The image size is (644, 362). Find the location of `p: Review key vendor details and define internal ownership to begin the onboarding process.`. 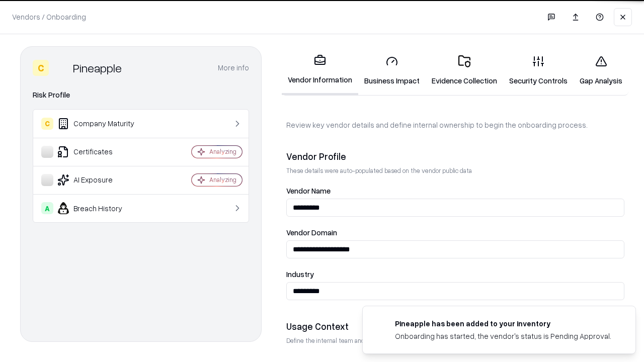

p: Review key vendor details and define internal ownership to begin the onboarding process. is located at coordinates (456, 125).